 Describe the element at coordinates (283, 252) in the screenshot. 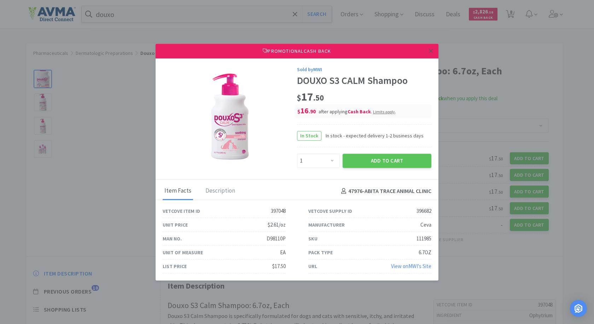

I see `div: EA` at that location.